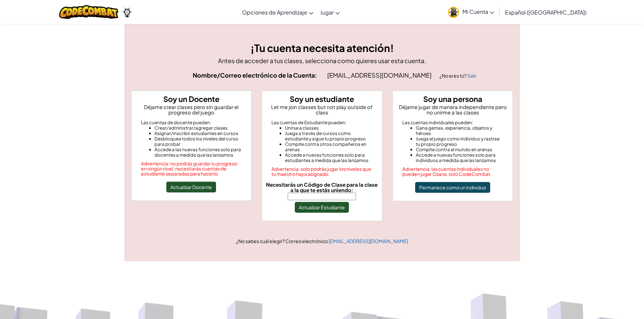 The width and height of the screenshot is (644, 319). I want to click on input: Necesitarás un Código de Clase para la clase a la que te estás uniendo:, so click(322, 197).